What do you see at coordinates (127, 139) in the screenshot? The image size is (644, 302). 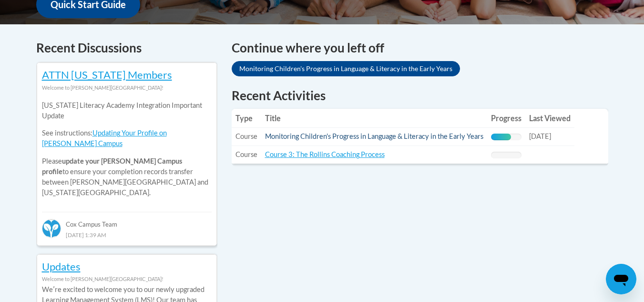 I see `p: See instructions:` at bounding box center [127, 139].